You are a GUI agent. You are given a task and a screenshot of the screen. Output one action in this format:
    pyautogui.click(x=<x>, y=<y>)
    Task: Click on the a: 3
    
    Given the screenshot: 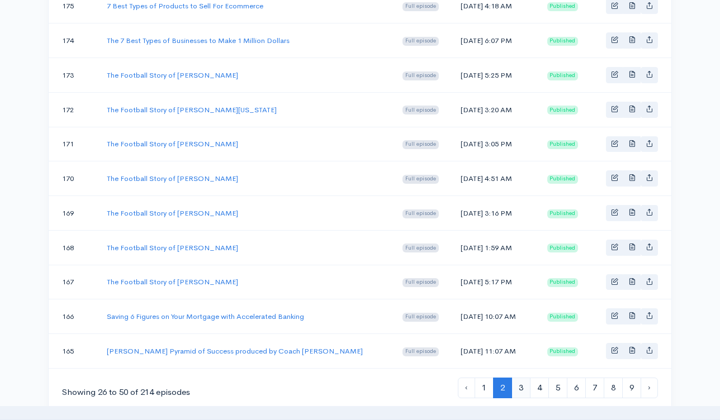 What is the action you would take?
    pyautogui.click(x=521, y=388)
    